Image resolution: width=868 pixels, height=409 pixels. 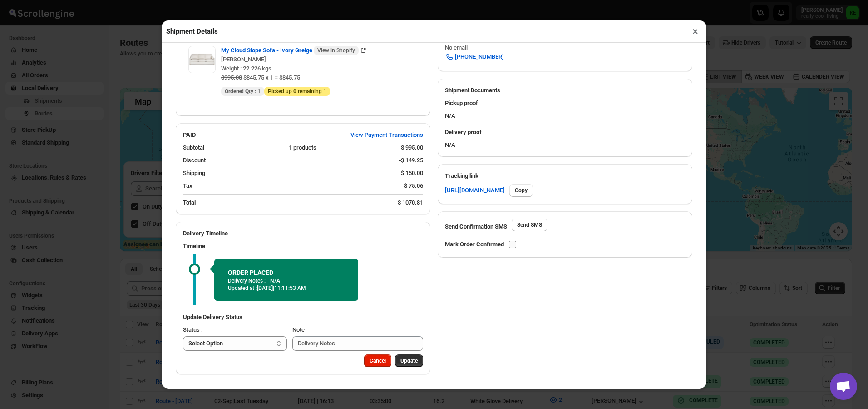 What do you see at coordinates (192, 31) in the screenshot?
I see `h2: Shipment Details` at bounding box center [192, 31].